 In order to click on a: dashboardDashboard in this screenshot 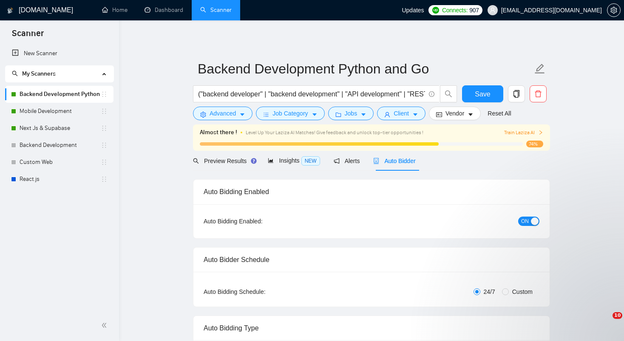, I will do `click(164, 10)`.